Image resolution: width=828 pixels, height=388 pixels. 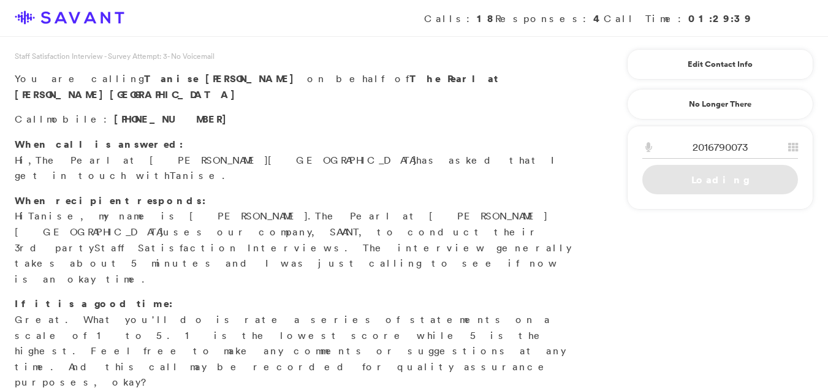 I want to click on strong: 01:29:39, so click(x=720, y=18).